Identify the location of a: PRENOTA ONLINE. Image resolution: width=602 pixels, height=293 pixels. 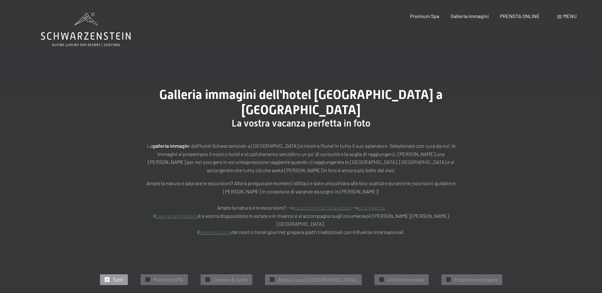
(520, 16).